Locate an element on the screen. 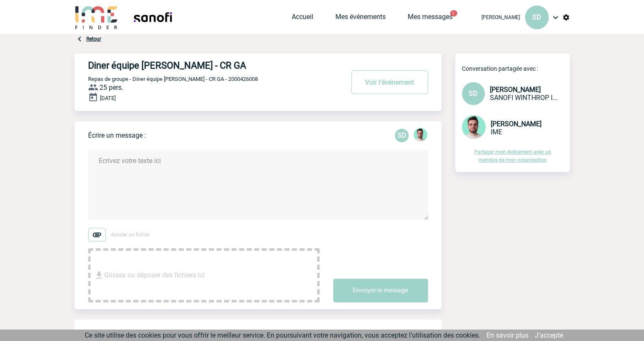  p: Écrire un message : is located at coordinates (117, 135).